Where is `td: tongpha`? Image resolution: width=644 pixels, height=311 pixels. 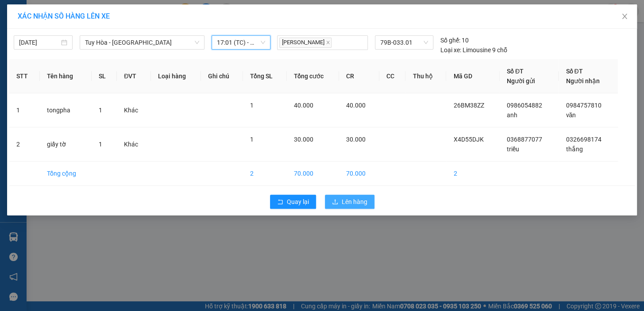 td: tongpha is located at coordinates (65, 110).